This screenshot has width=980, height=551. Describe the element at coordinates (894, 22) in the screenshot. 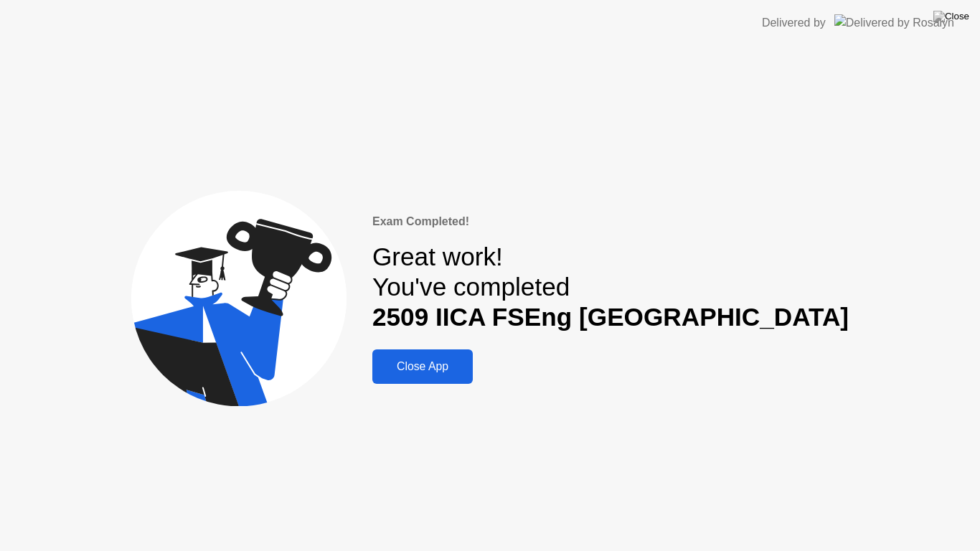

I see `img: Delivered by Rosalyn` at that location.